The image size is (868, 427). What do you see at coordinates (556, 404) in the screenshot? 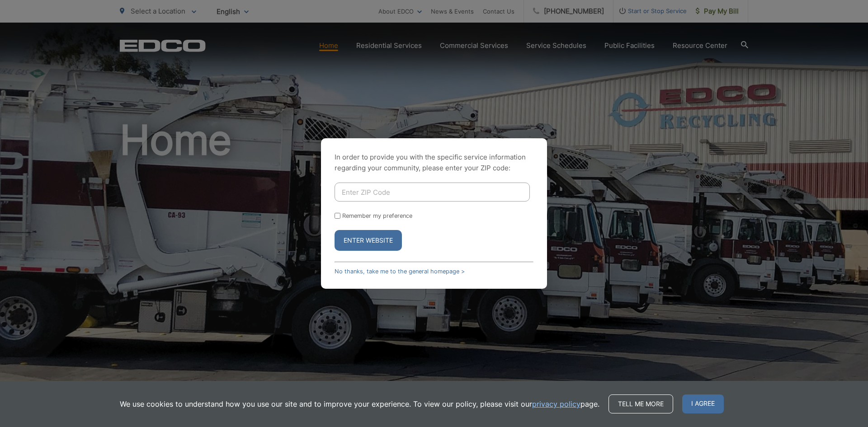
I see `a: privacy policy` at bounding box center [556, 404].